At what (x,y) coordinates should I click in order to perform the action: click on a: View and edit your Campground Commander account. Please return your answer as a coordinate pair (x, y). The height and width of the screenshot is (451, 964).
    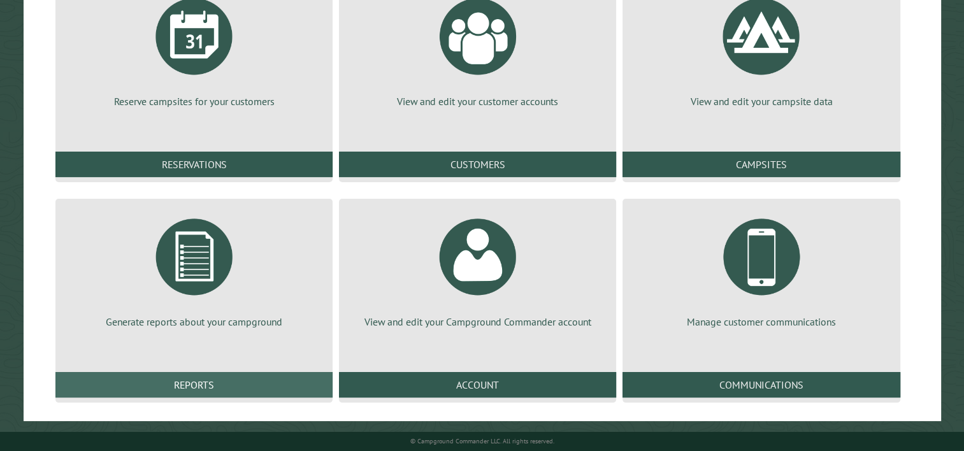
    Looking at the image, I should click on (477, 269).